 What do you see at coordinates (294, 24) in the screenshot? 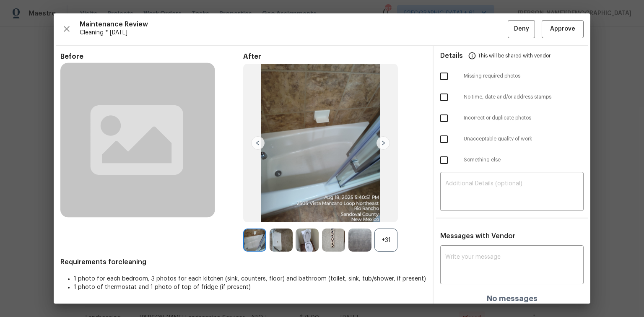
I see `span: Maintenance Review` at bounding box center [294, 24].